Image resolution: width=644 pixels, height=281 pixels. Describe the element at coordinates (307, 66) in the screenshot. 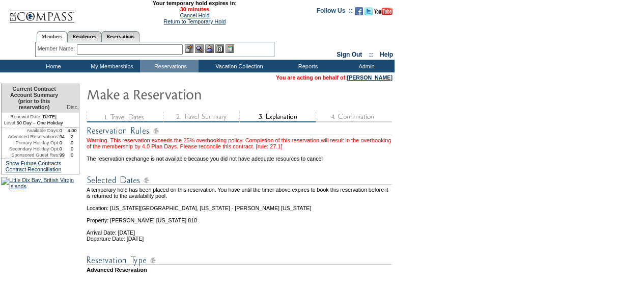

I see `td: Reports` at that location.